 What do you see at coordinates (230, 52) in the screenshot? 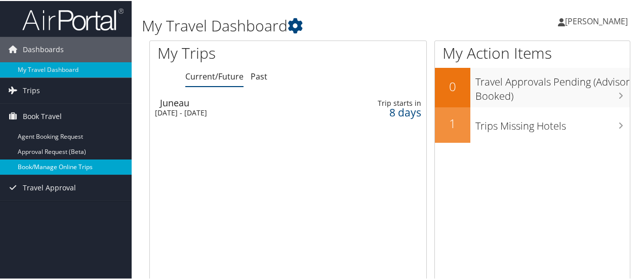
I see `h1: My Trips` at bounding box center [230, 52].